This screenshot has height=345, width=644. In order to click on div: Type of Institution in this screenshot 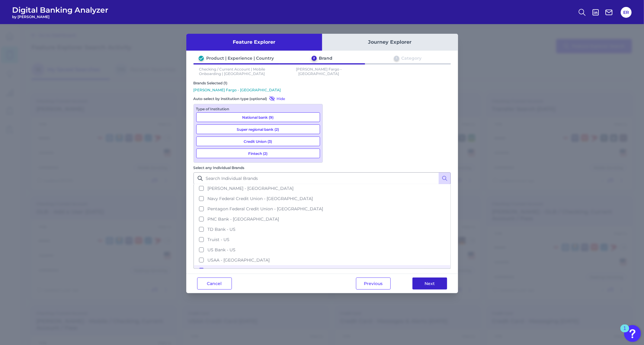, I will do `click(258, 109)`.